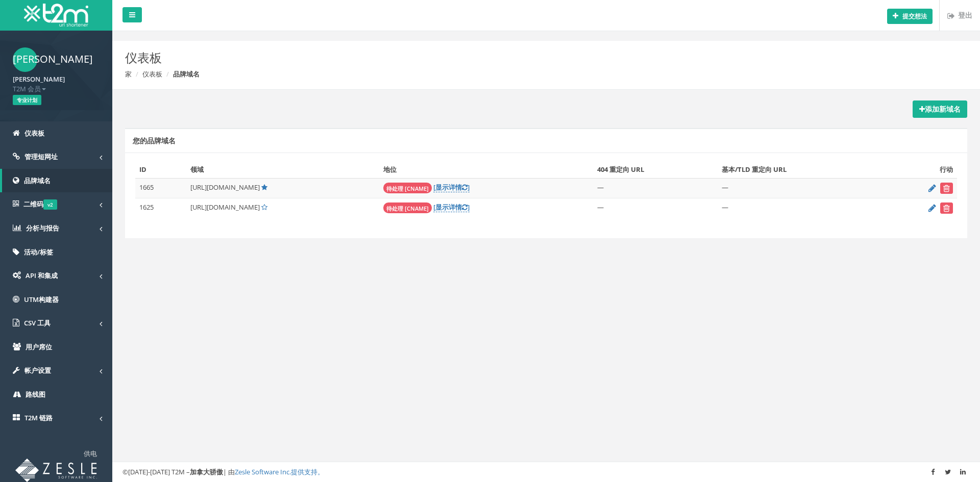  Describe the element at coordinates (197, 169) in the screenshot. I see `font: 领域` at that location.